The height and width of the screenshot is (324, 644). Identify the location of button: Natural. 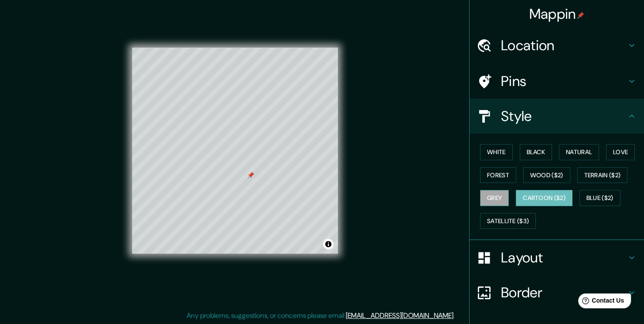
(579, 152).